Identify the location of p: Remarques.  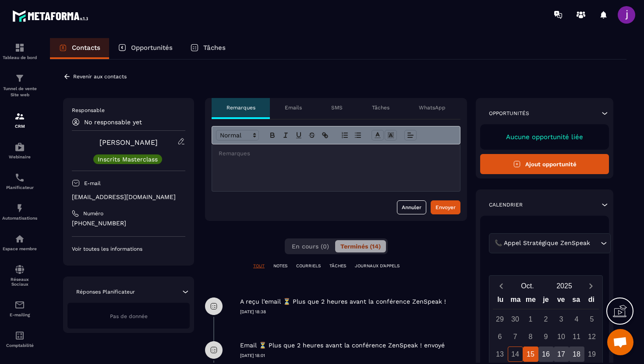
(241, 108).